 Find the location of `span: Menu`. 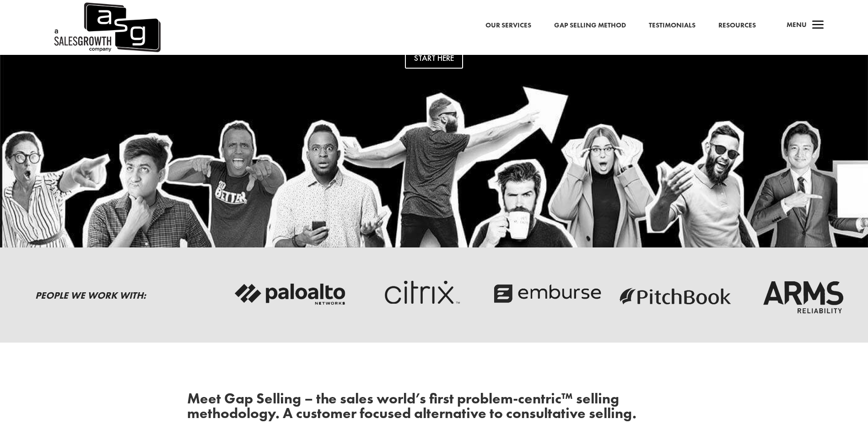

span: Menu is located at coordinates (796, 25).